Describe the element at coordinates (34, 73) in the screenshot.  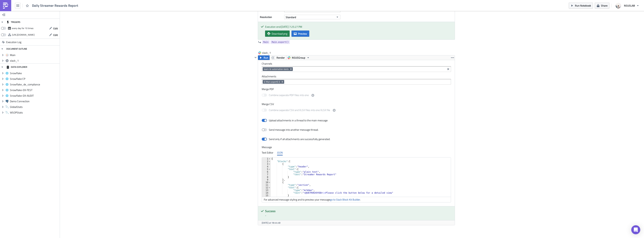
I see `span: Snowflake` at that location.